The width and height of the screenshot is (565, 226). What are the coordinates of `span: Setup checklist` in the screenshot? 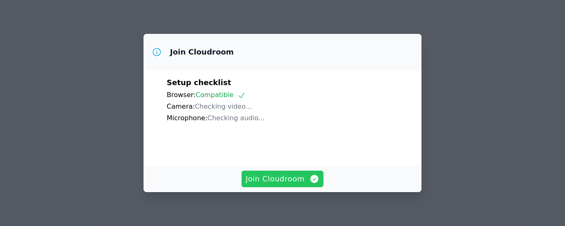 It's located at (199, 82).